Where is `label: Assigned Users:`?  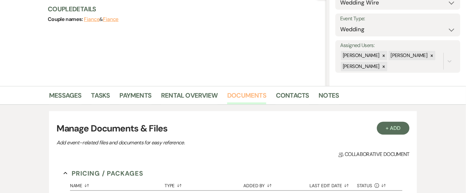
label: Assigned Users: is located at coordinates (398, 45).